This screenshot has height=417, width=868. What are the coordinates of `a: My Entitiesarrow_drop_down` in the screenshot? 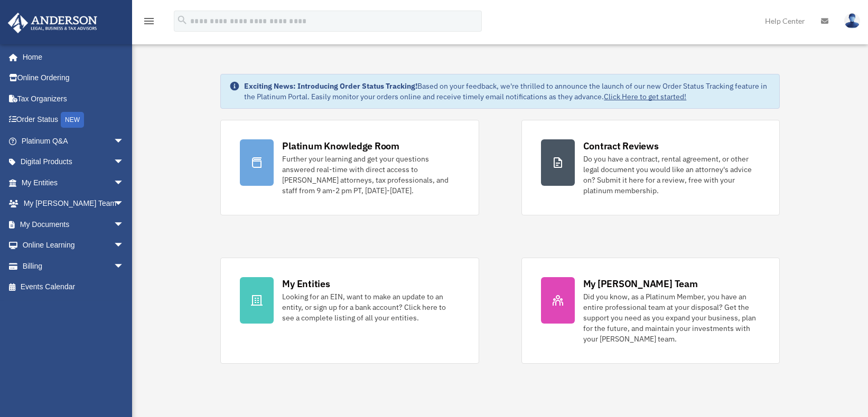 It's located at (73, 183).